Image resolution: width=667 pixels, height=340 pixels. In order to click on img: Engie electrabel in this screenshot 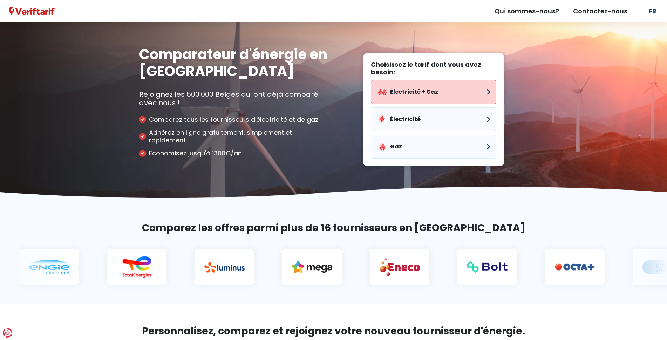, I will do `click(49, 267)`.